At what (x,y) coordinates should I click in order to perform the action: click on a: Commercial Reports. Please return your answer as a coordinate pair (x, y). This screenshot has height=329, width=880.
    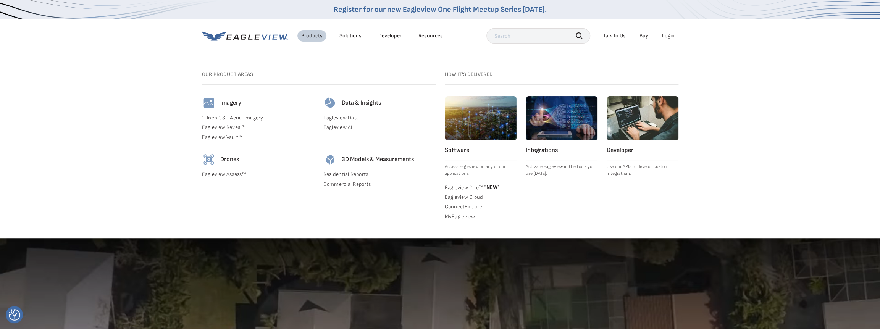
    Looking at the image, I should click on (379, 184).